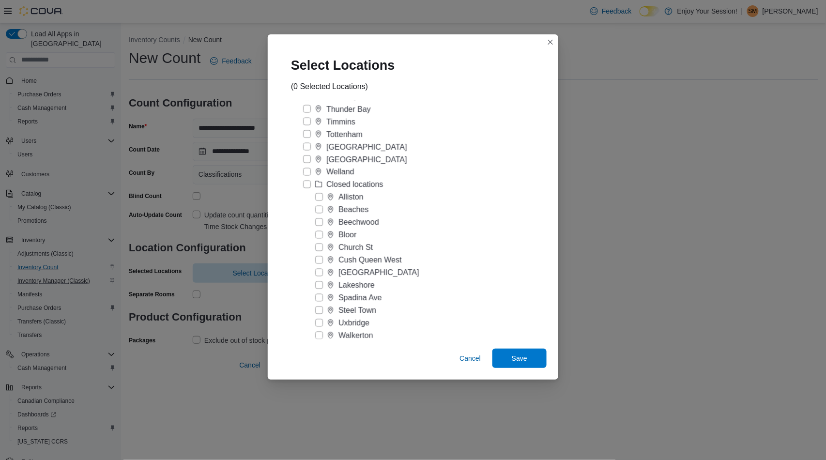  Describe the element at coordinates (347, 235) in the screenshot. I see `div: Bloor` at that location.